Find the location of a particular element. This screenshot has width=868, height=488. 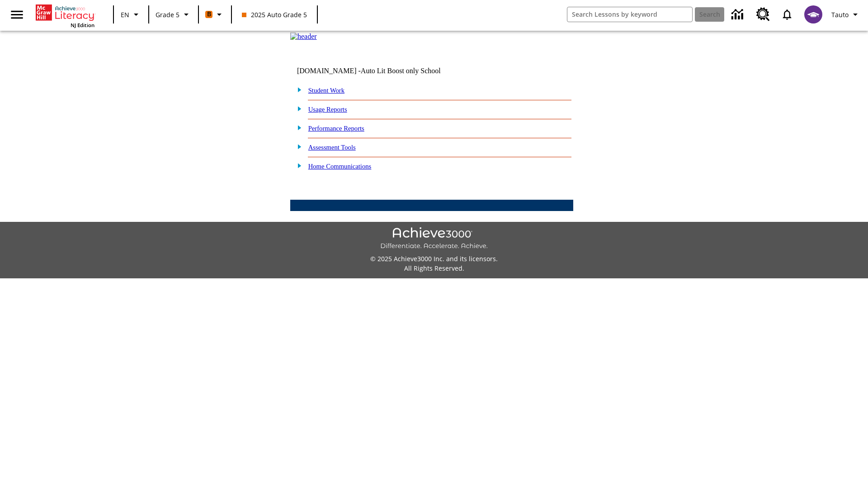

a: Resource Center, Will open in new tab is located at coordinates (763, 14).